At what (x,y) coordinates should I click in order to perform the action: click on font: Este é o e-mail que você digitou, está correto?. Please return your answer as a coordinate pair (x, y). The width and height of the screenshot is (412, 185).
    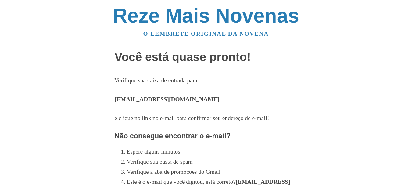
    Looking at the image, I should click on (181, 182).